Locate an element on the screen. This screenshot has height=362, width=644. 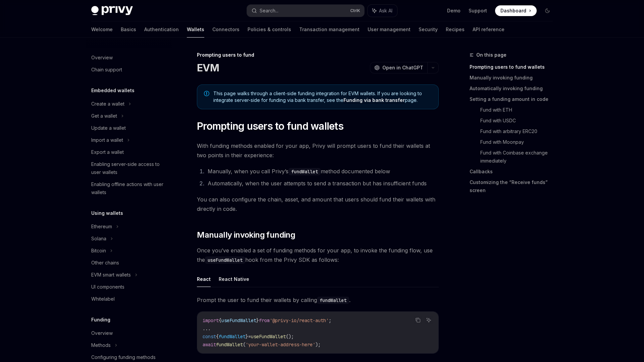
span: await is located at coordinates (209, 345).